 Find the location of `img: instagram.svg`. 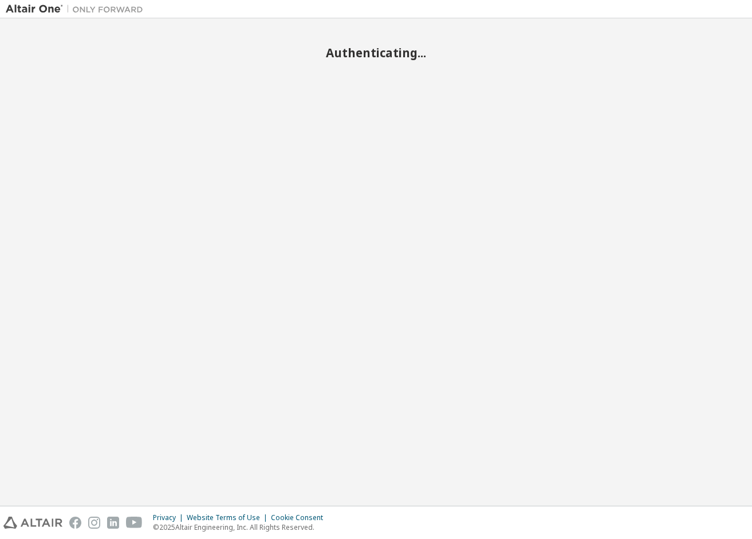

img: instagram.svg is located at coordinates (94, 522).